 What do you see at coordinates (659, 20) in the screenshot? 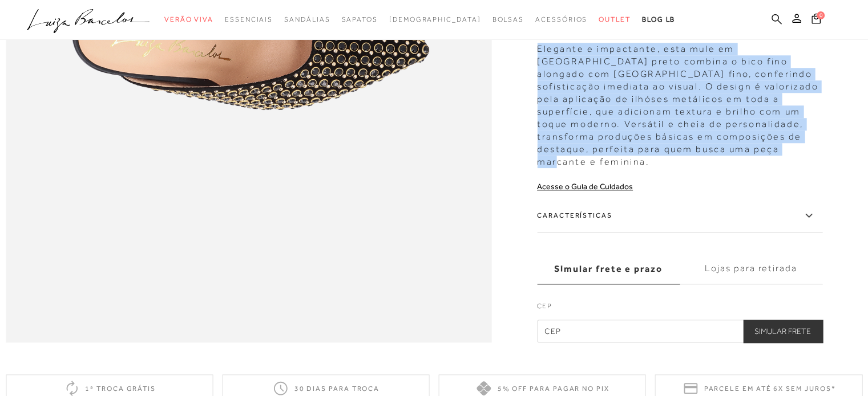
I see `span: BLOG LB` at bounding box center [659, 20].